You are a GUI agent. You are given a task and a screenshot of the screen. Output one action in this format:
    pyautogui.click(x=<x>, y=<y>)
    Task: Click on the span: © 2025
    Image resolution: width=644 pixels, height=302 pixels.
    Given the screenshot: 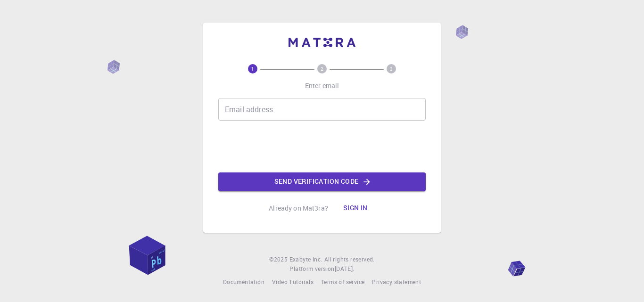 What is the action you would take?
    pyautogui.click(x=279, y=259)
    